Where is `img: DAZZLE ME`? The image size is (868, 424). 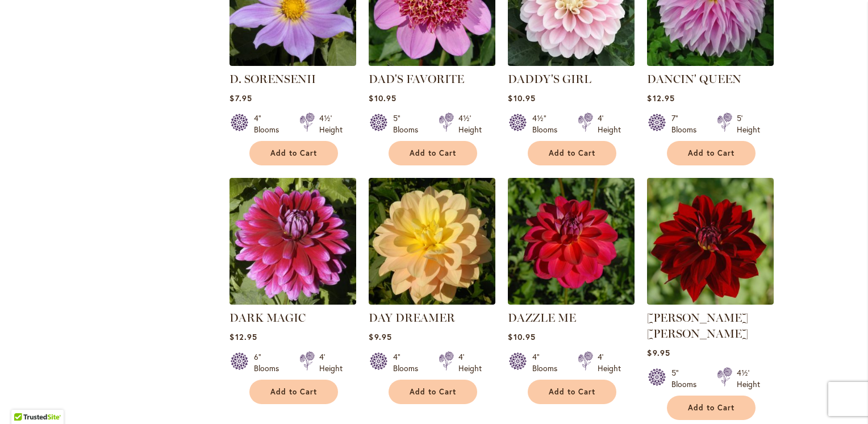
img: DAZZLE ME is located at coordinates (571, 241).